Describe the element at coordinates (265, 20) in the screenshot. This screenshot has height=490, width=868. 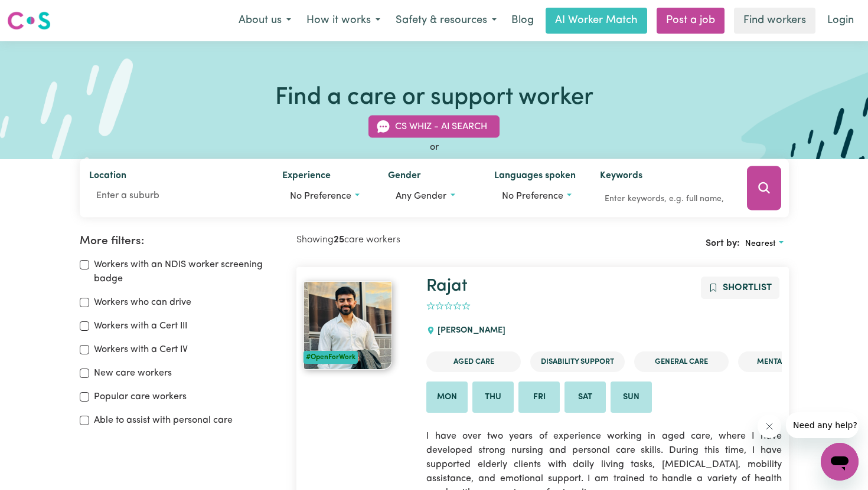
I see `button: About us` at that location.